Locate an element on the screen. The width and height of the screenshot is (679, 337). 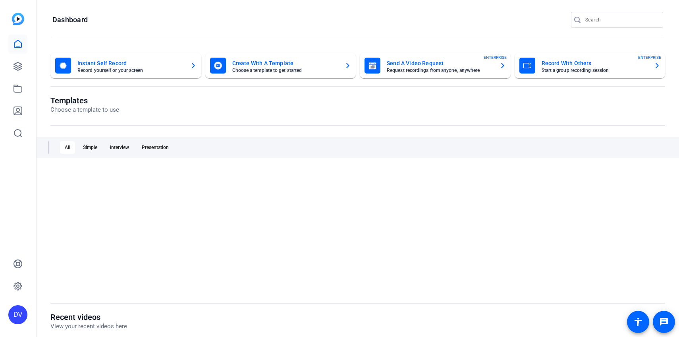
div: Interview is located at coordinates (120, 147).